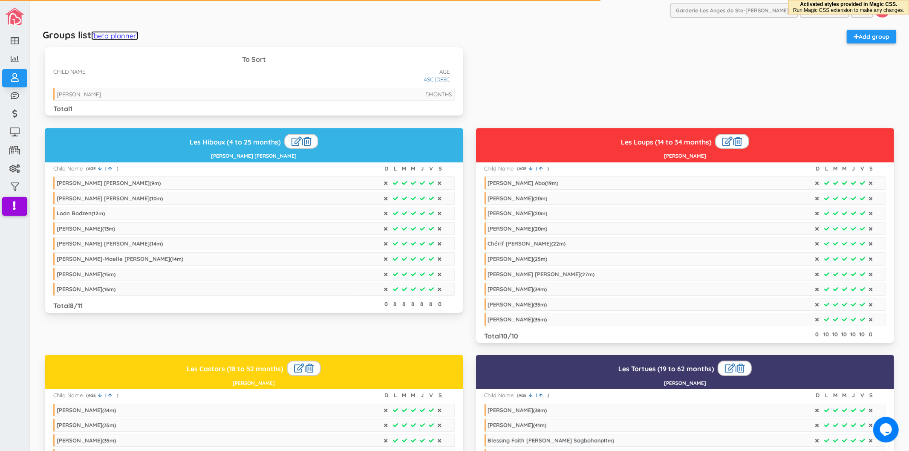 The image size is (909, 451). I want to click on a: Add group, so click(871, 37).